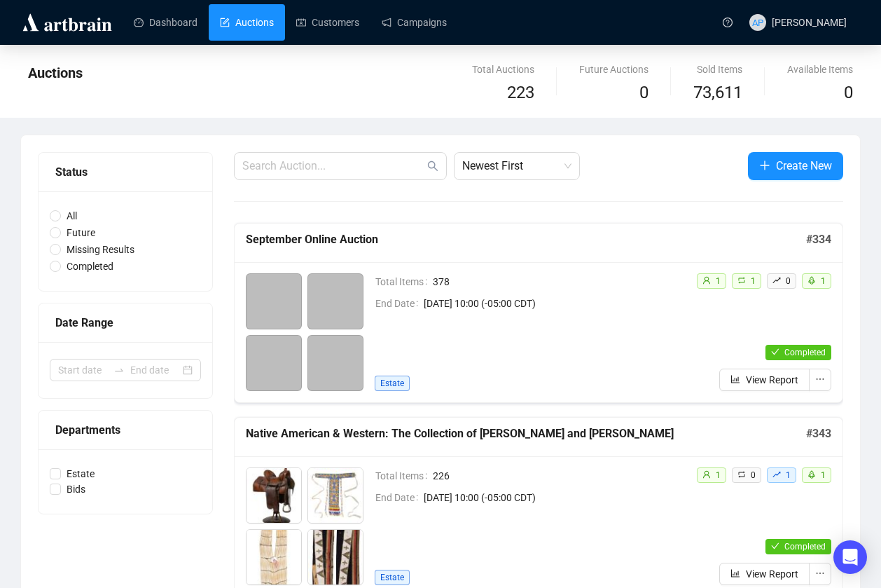  Describe the element at coordinates (718, 69) in the screenshot. I see `div: Sold Items` at that location.